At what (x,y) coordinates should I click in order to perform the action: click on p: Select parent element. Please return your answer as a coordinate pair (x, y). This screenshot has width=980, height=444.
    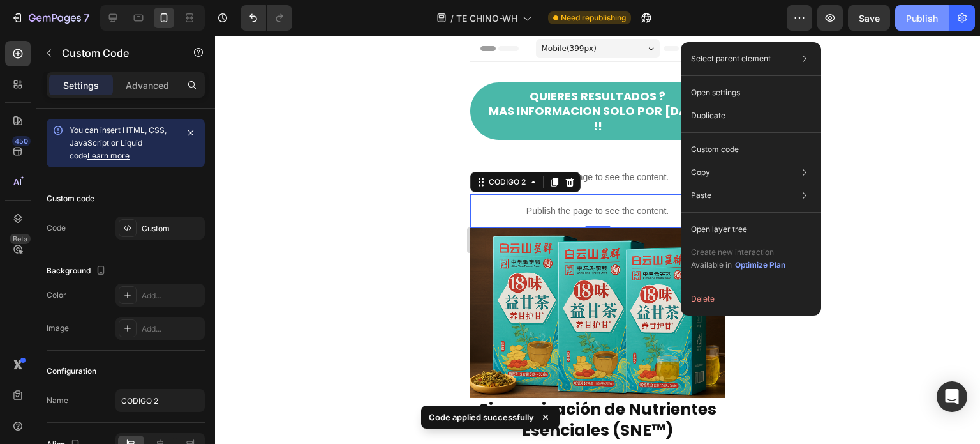
    Looking at the image, I should click on (731, 59).